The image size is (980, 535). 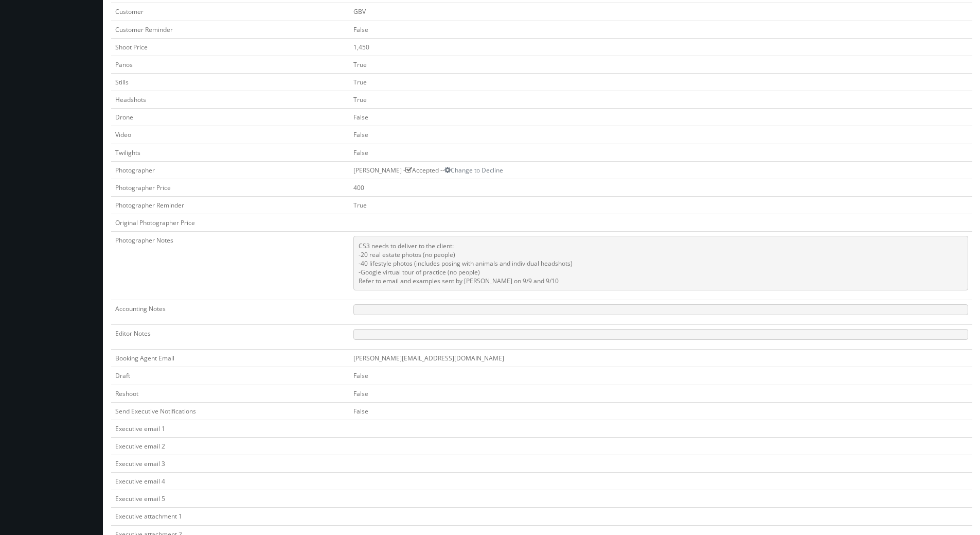 I want to click on td: Executive email 4, so click(x=230, y=482).